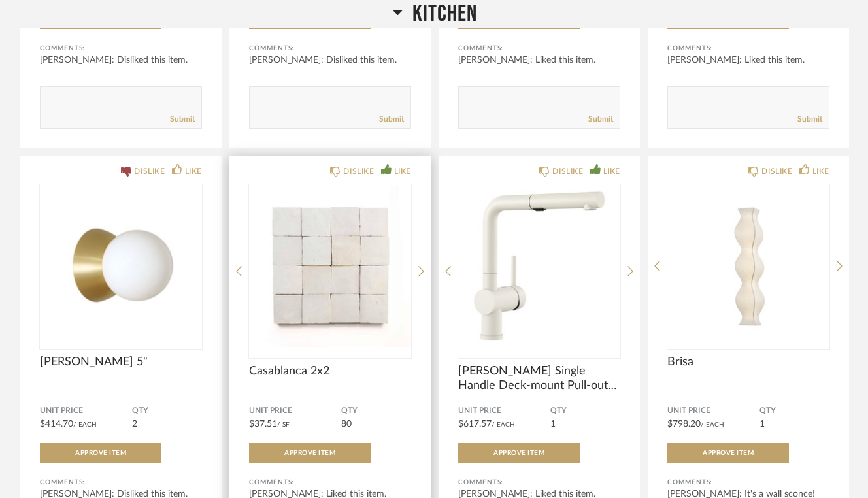 Image resolution: width=868 pixels, height=498 pixels. What do you see at coordinates (135, 424) in the screenshot?
I see `span: 2` at bounding box center [135, 424].